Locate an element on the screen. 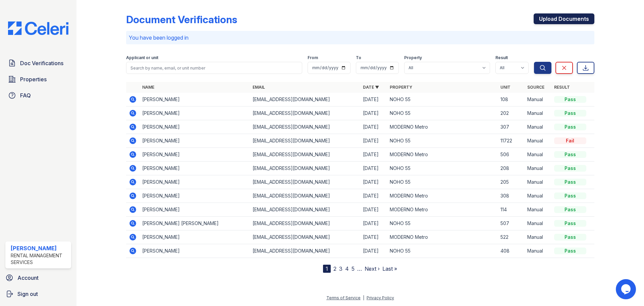 Image resolution: width=644 pixels, height=306 pixels. td: 108 is located at coordinates (511, 99).